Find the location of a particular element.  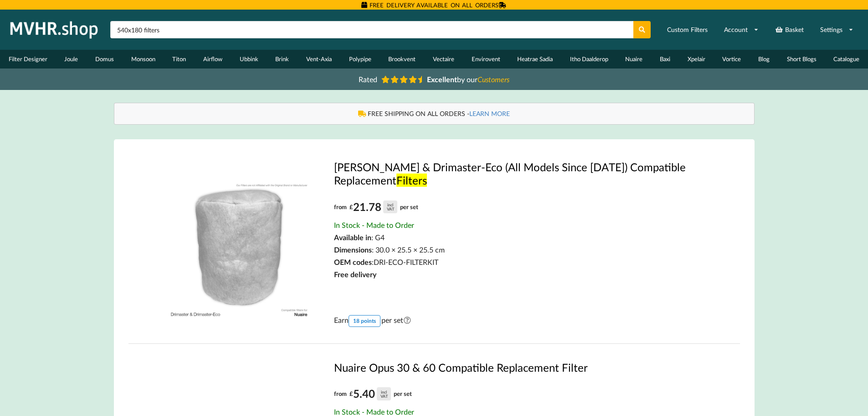

img: mvhr.shop.png is located at coordinates (54, 30).